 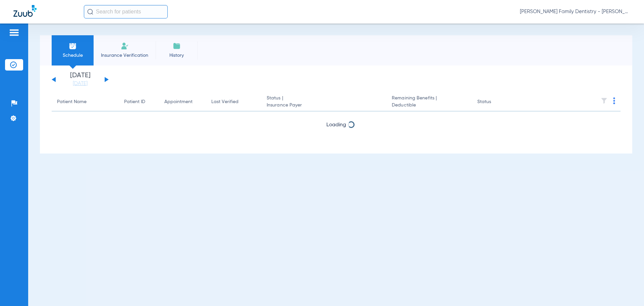 What do you see at coordinates (90, 12) in the screenshot?
I see `img: Search Icon` at bounding box center [90, 12].